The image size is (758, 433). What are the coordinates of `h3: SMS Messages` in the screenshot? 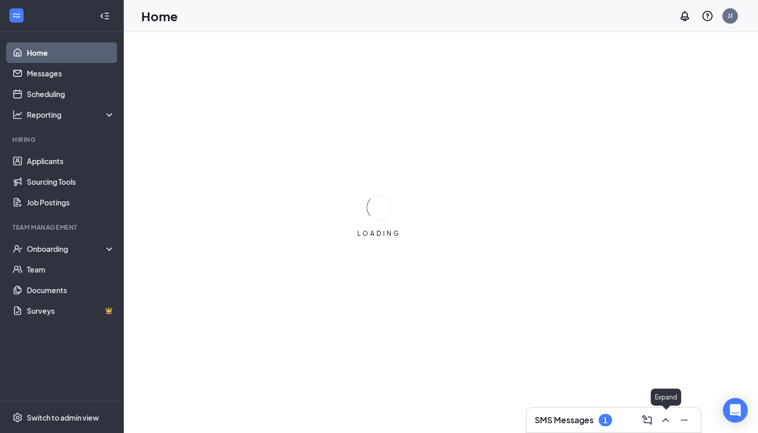 It's located at (564, 420).